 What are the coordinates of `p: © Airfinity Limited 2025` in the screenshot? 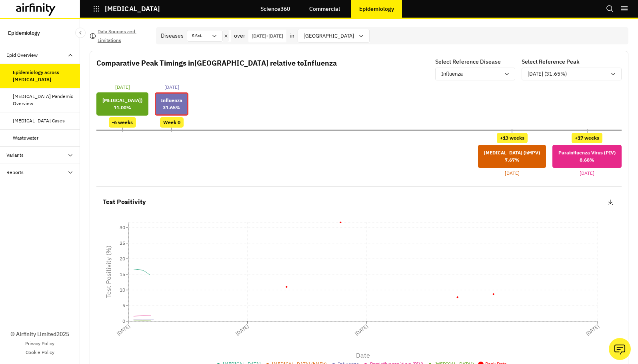 It's located at (39, 334).